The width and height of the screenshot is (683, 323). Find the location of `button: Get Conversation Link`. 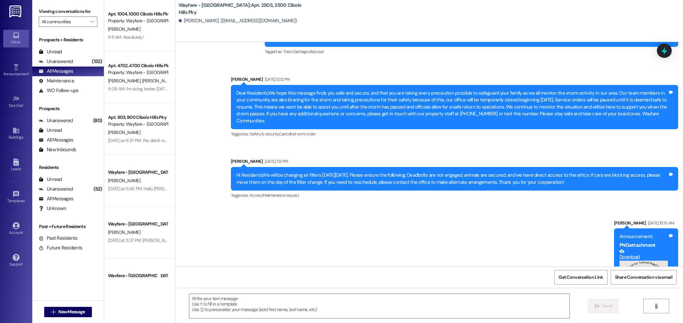

button: Get Conversation Link is located at coordinates (581, 277).